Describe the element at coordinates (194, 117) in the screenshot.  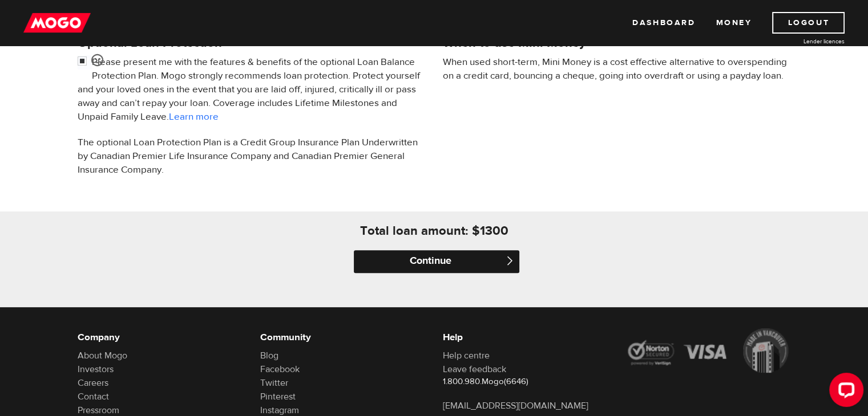
I see `a: Learn more` at that location.